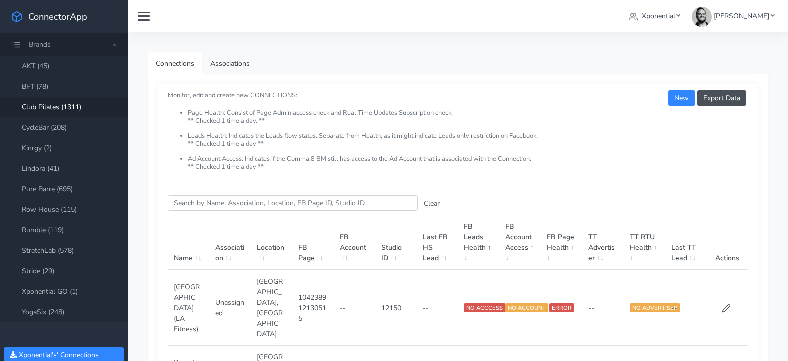  What do you see at coordinates (727, 243) in the screenshot?
I see `th: Actions` at bounding box center [727, 243].